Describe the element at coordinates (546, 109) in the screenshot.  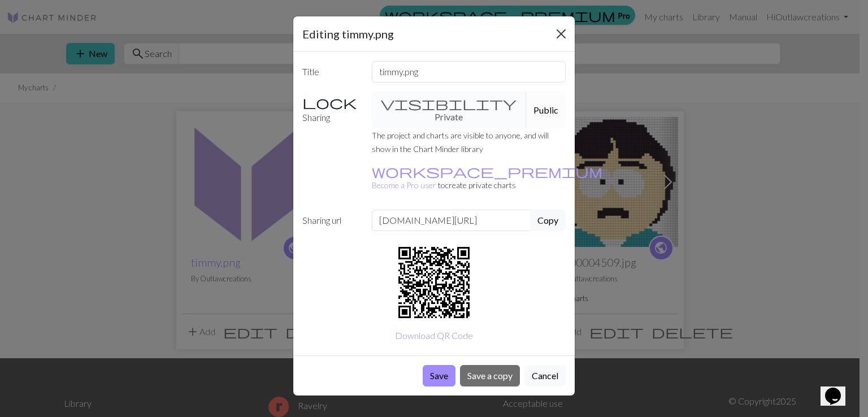
I see `button: Public` at that location.